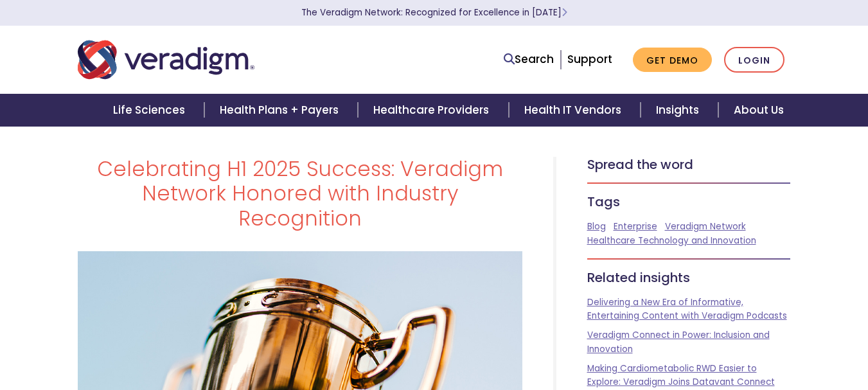  Describe the element at coordinates (166, 60) in the screenshot. I see `img: Veradigm logo` at that location.